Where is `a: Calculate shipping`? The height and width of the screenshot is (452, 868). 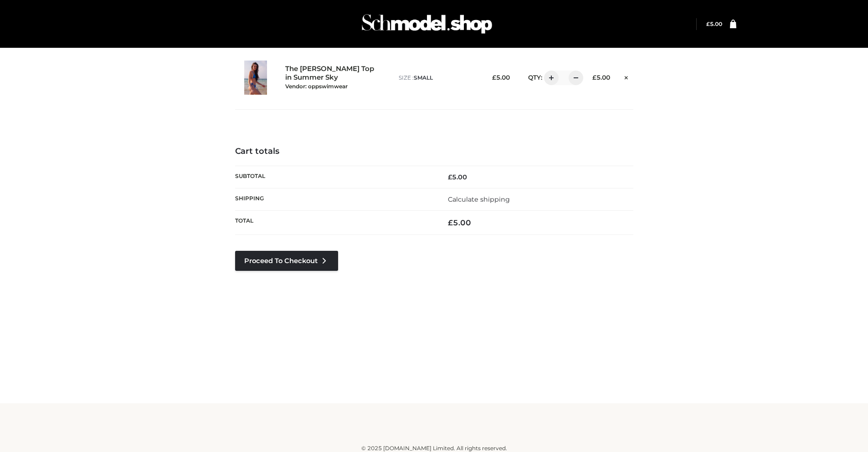 a: Calculate shipping is located at coordinates (479, 199).